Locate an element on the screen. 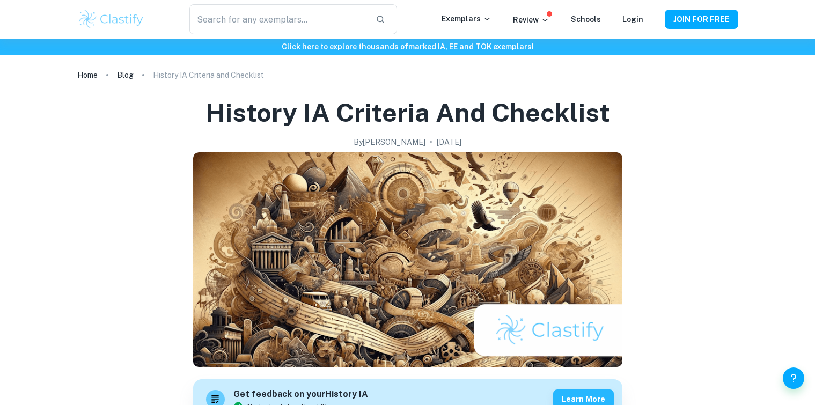 The image size is (815, 405). p: Exemplars is located at coordinates (466, 19).